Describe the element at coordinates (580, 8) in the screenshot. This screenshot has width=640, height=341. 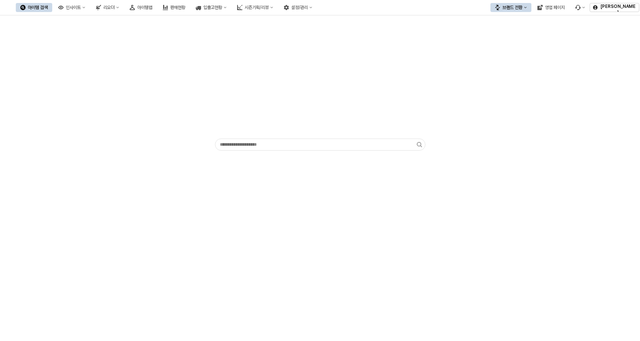
I see `div: 버그 제보 및 기능 개선 요청` at that location.